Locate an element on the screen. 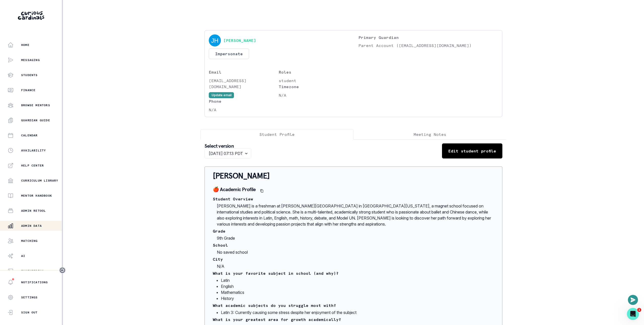 This screenshot has width=644, height=325. p: Settings is located at coordinates (30, 298).